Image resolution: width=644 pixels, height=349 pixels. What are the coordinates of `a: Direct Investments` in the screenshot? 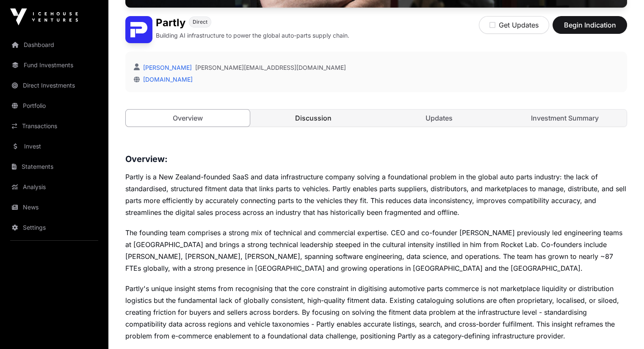 It's located at (54, 86).